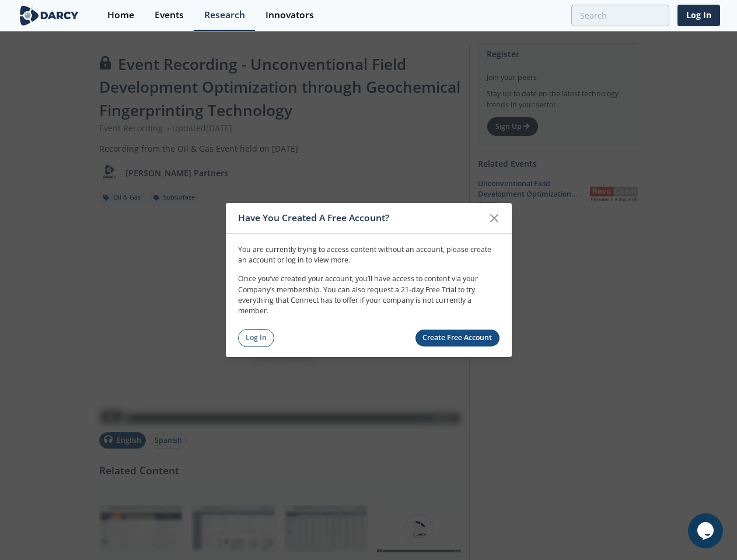  I want to click on div: Home, so click(121, 15).